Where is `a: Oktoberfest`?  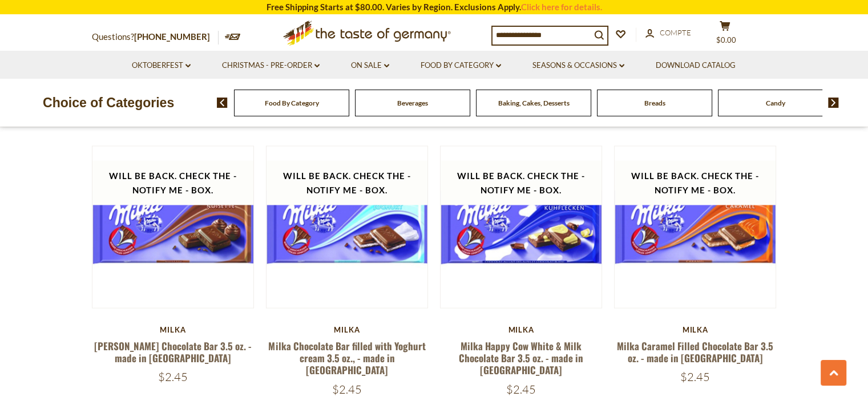
a: Oktoberfest is located at coordinates (161, 65).